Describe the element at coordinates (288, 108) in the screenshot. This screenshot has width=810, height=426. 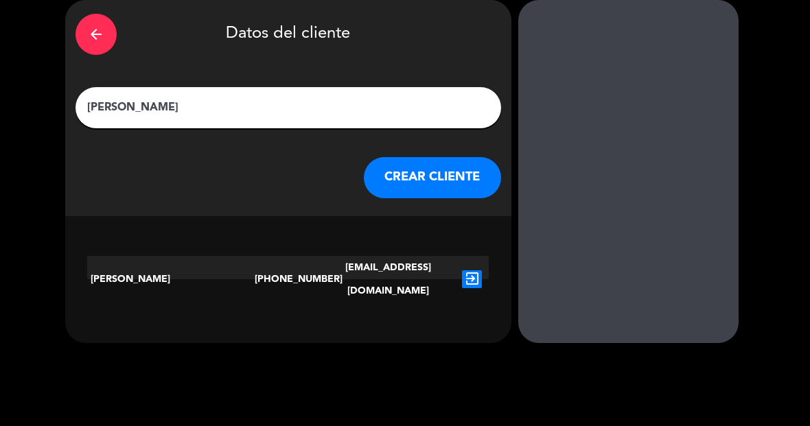
I see `input: Escriba nombre, correo electrónico o número de teléfono...` at that location.